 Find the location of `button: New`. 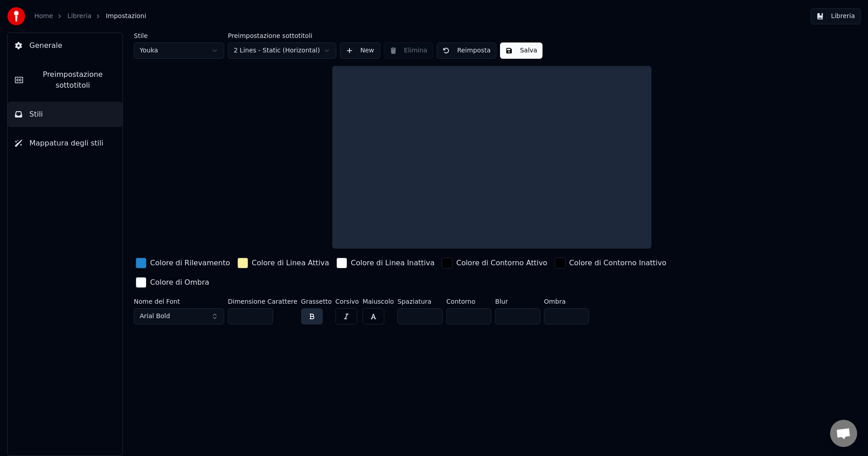

button: New is located at coordinates (360, 51).